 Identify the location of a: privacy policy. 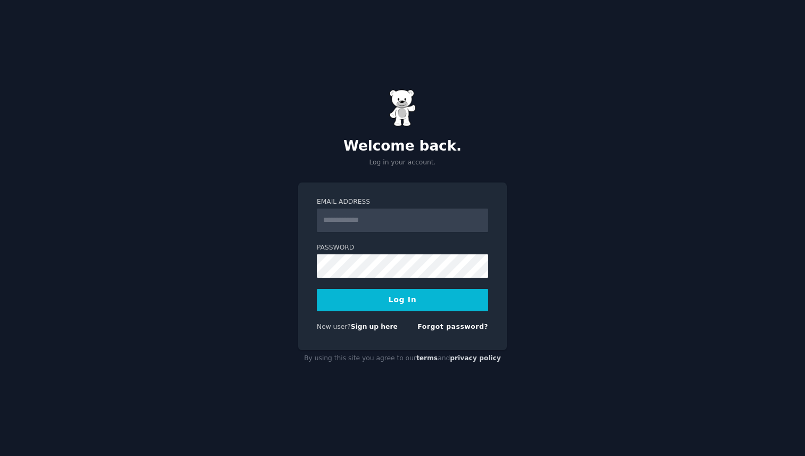
(475, 358).